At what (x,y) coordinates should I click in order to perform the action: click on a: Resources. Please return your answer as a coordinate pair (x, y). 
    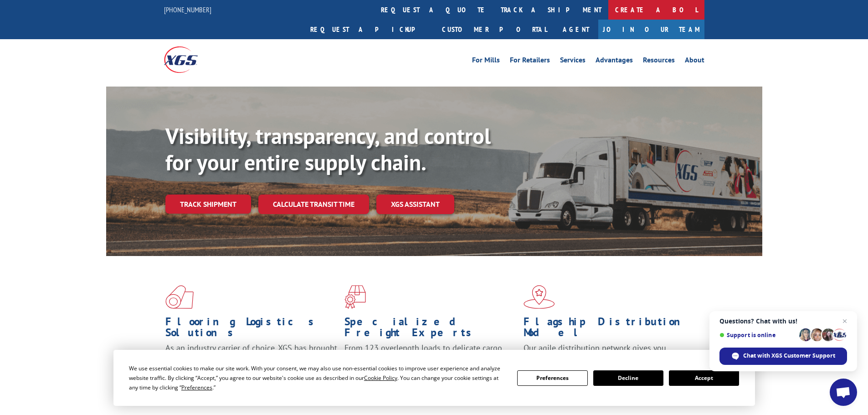
    Looking at the image, I should click on (659, 62).